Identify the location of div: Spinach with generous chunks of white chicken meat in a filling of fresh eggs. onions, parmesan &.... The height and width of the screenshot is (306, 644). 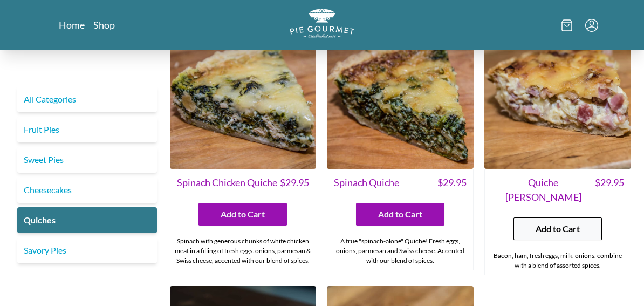
(243, 251).